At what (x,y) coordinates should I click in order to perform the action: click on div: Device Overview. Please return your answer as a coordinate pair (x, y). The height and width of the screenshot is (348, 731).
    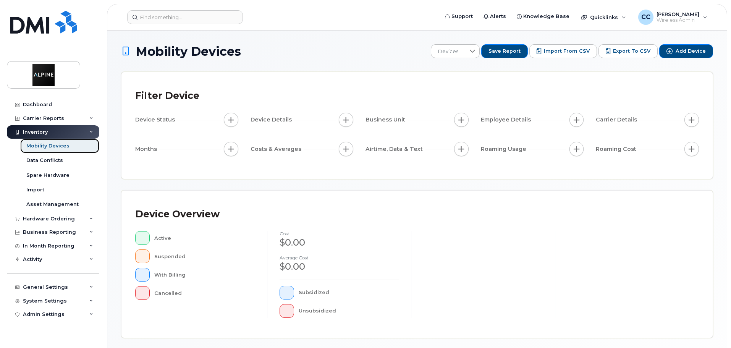
    Looking at the image, I should click on (177, 214).